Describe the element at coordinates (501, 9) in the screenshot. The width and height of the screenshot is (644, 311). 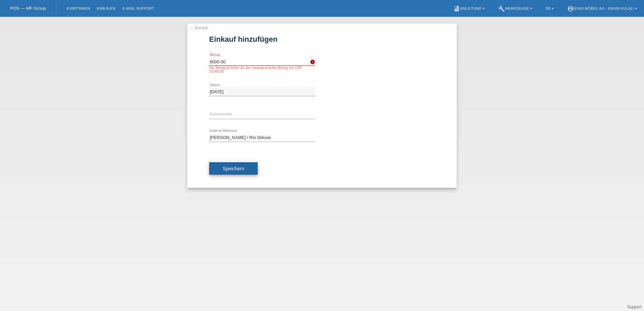
I see `i: build` at that location.